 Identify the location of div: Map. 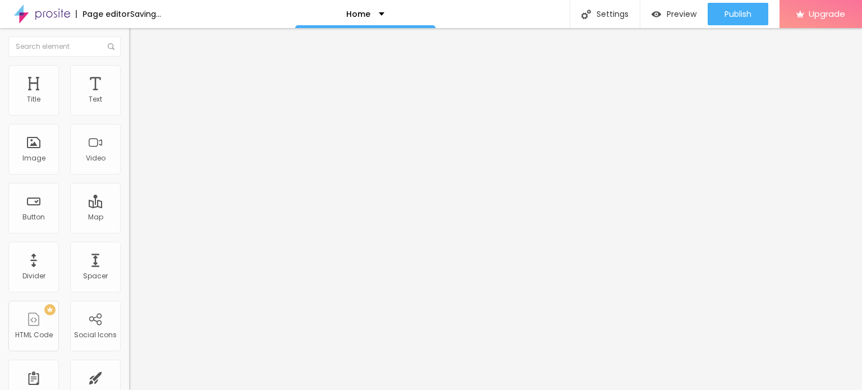
(95, 217).